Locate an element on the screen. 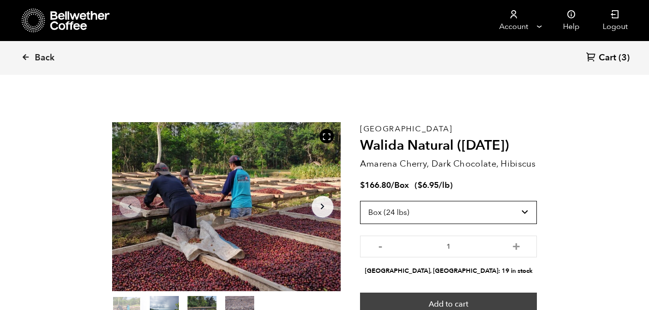 The height and width of the screenshot is (310, 649). bdi: 6.95 is located at coordinates (428, 185).